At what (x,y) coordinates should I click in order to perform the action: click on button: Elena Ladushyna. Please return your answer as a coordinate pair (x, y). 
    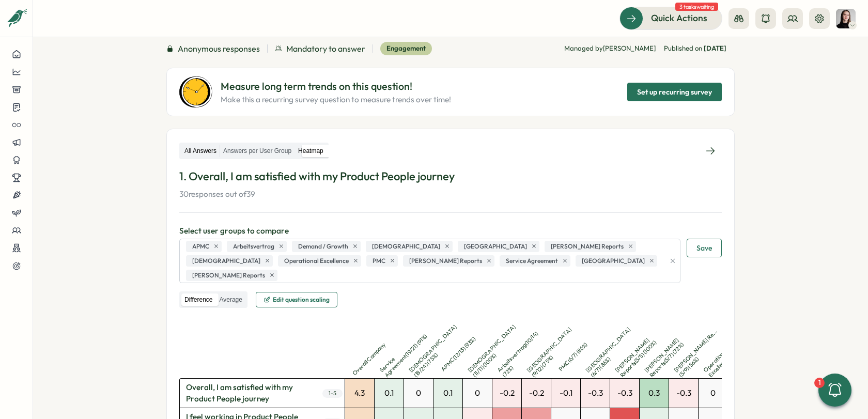
    Looking at the image, I should click on (846, 19).